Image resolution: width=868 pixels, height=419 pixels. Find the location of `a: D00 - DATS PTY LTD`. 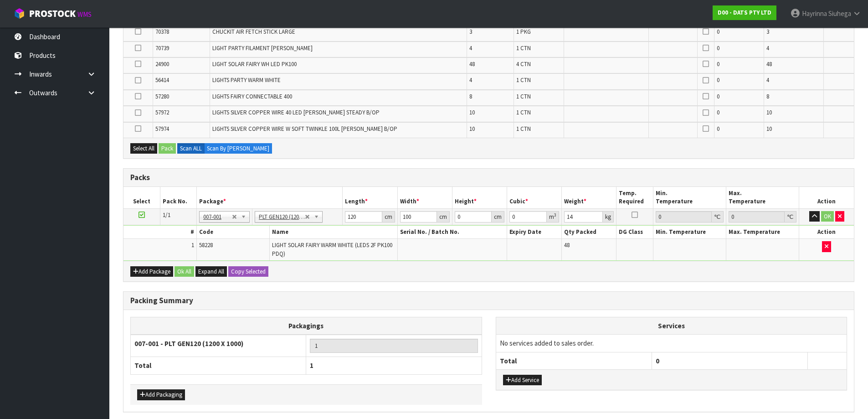

a: D00 - DATS PTY LTD is located at coordinates (745, 13).